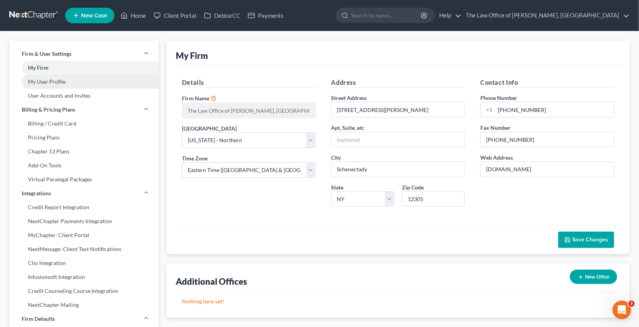  What do you see at coordinates (84, 96) in the screenshot?
I see `a: User Accounts and Invites` at bounding box center [84, 96].